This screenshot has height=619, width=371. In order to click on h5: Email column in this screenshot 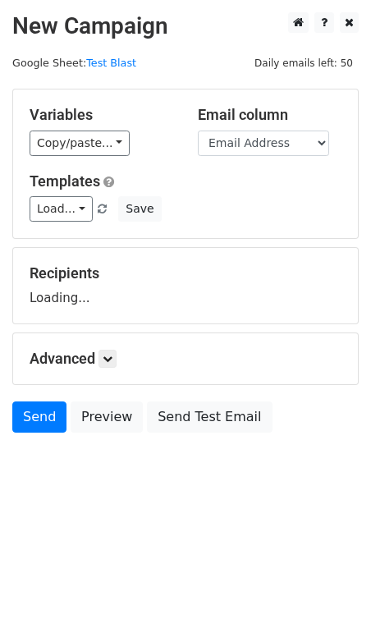, I will do `click(269, 115)`.